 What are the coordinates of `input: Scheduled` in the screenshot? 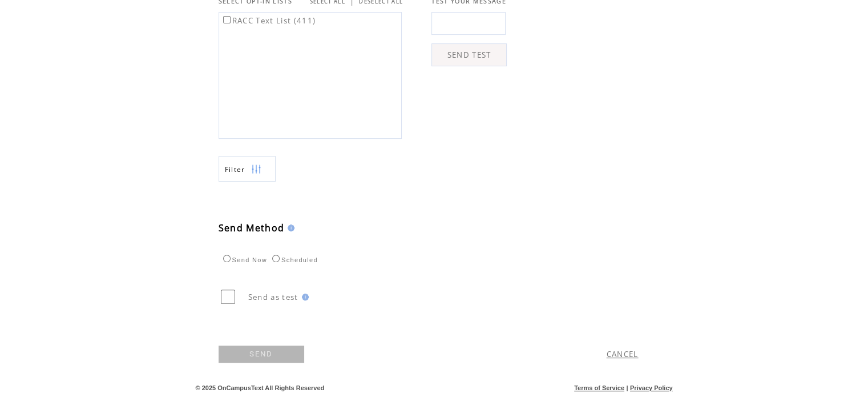 It's located at (276, 259).